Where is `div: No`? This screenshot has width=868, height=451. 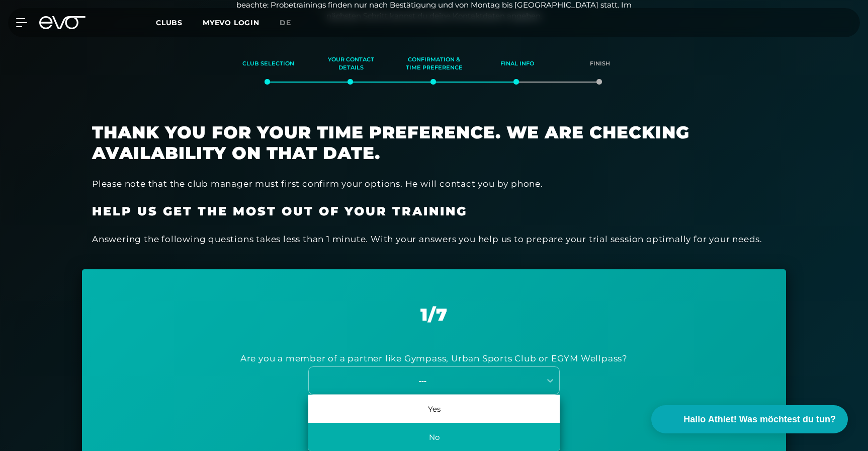 div: No is located at coordinates (434, 436).